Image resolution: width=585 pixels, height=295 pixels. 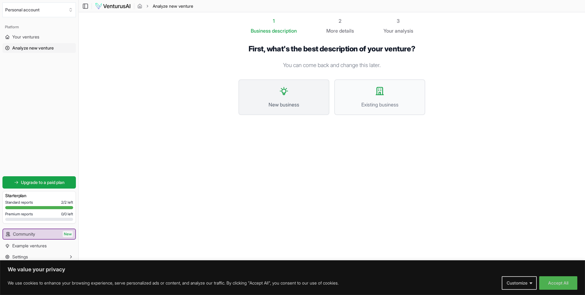 What do you see at coordinates (19, 202) in the screenshot?
I see `span: Standard reports` at bounding box center [19, 202].